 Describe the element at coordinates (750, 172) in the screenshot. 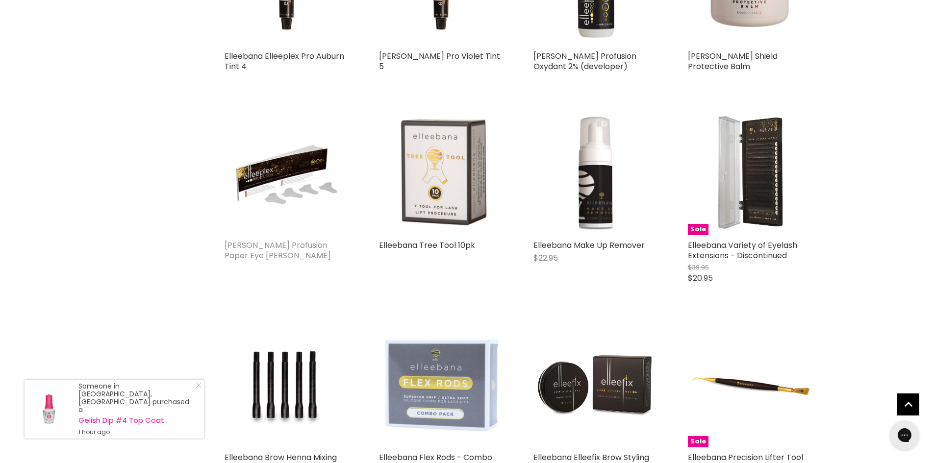

I see `a: Elleebana Variety of Eyelash Extensions - DiscontinuedSale` at that location.